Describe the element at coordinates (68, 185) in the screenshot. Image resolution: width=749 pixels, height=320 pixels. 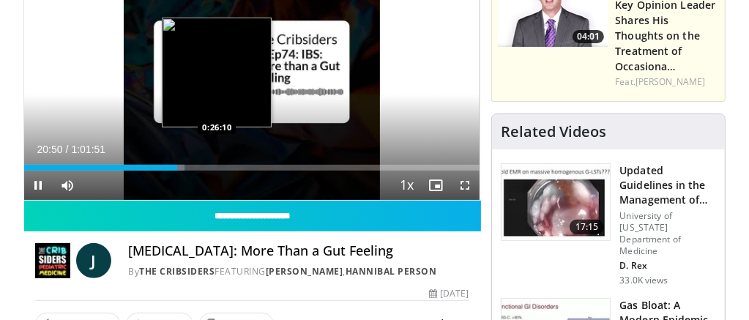
I see `button: Mute` at that location.